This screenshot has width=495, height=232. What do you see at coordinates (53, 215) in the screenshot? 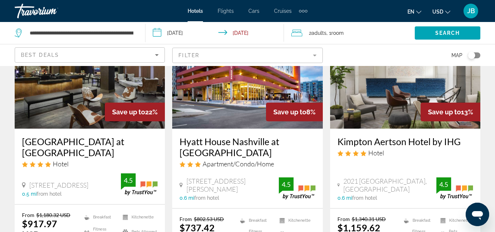
I see `del: $1,180.32 USD` at bounding box center [53, 215].